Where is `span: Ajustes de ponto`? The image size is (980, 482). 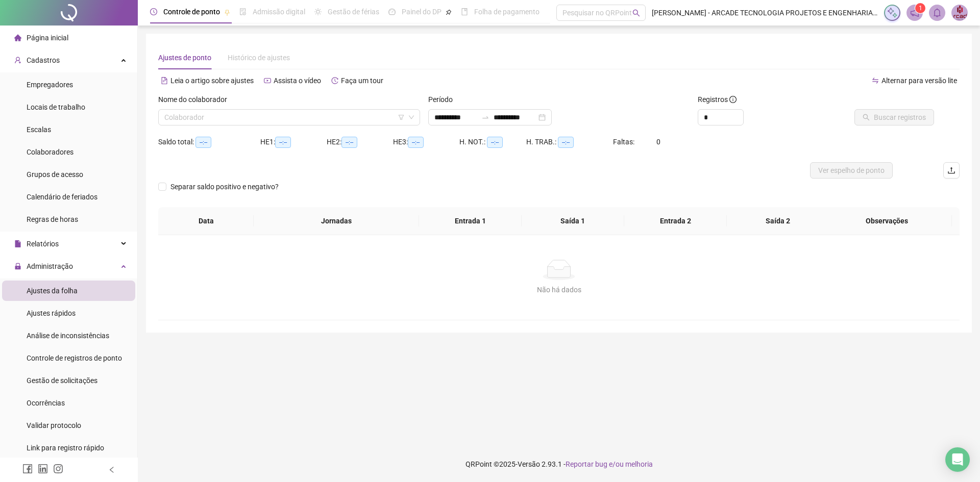
span: Ajustes de ponto is located at coordinates (185, 58).